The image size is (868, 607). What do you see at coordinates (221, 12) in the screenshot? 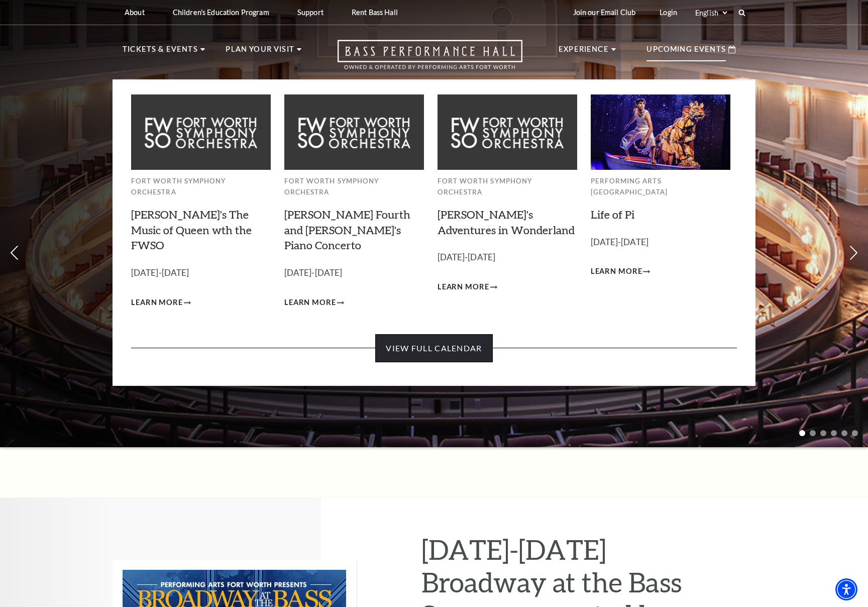
I see `p: Children's Education Program` at bounding box center [221, 12].